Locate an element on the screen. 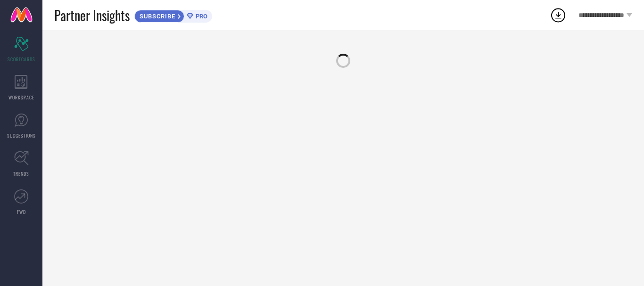 The height and width of the screenshot is (286, 644). span: Partner Insights is located at coordinates (92, 15).